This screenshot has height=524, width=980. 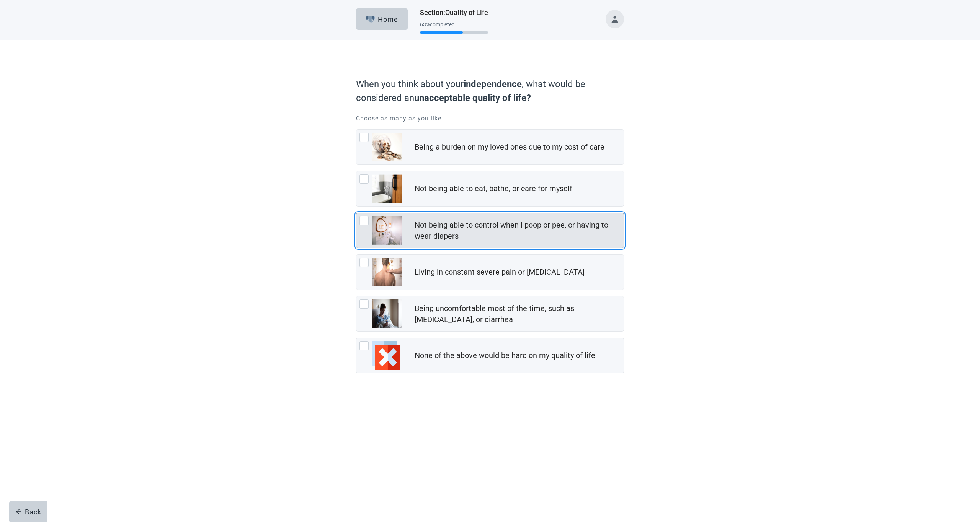 What do you see at coordinates (614, 19) in the screenshot?
I see `button: Toggle account menu` at bounding box center [614, 19].